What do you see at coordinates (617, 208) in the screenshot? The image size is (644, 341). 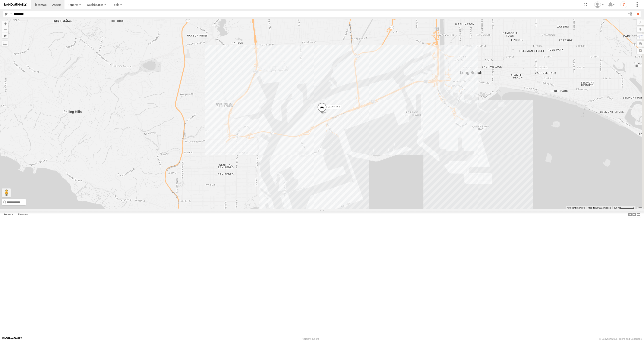 I see `span: 500 m` at bounding box center [617, 208].